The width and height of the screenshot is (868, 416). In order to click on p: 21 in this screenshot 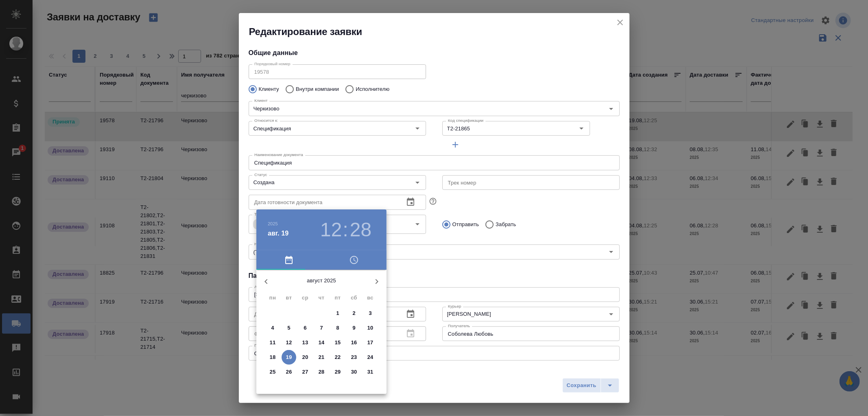, I will do `click(321, 357)`.